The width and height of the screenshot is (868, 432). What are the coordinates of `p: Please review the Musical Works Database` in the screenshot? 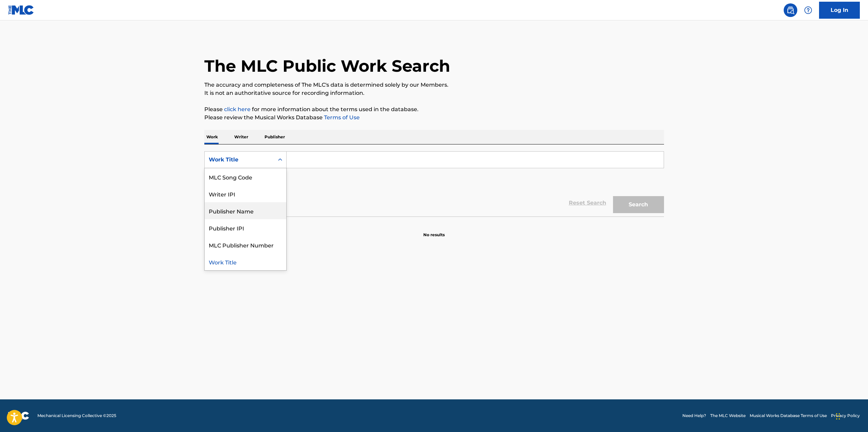 It's located at (434, 117).